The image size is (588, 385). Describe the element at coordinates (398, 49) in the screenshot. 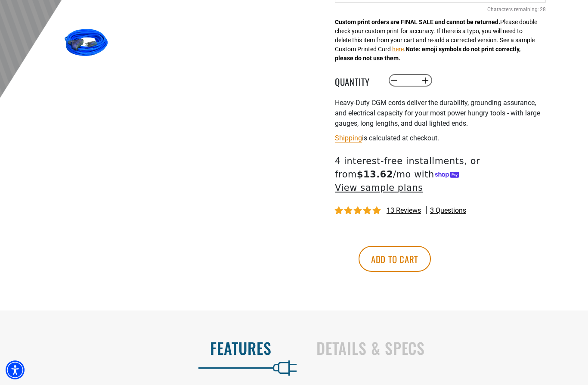

I see `button: here` at that location.